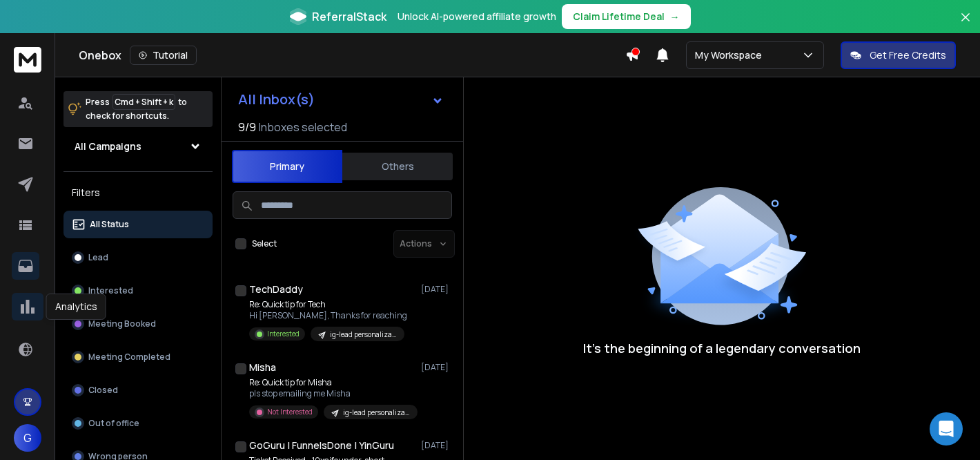 This screenshot has height=460, width=980. What do you see at coordinates (947, 429) in the screenshot?
I see `div: Open Intercom Messenger` at bounding box center [947, 429].